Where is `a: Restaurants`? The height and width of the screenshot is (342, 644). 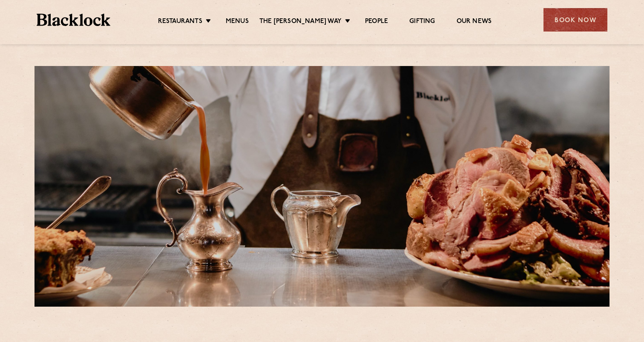 a: Restaurants is located at coordinates (180, 22).